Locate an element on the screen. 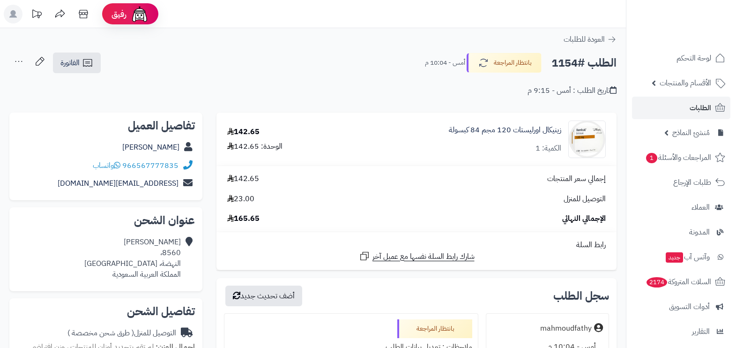 This screenshot has width=736, height=348. a: السلات المتروكة2174 is located at coordinates (681, 282).